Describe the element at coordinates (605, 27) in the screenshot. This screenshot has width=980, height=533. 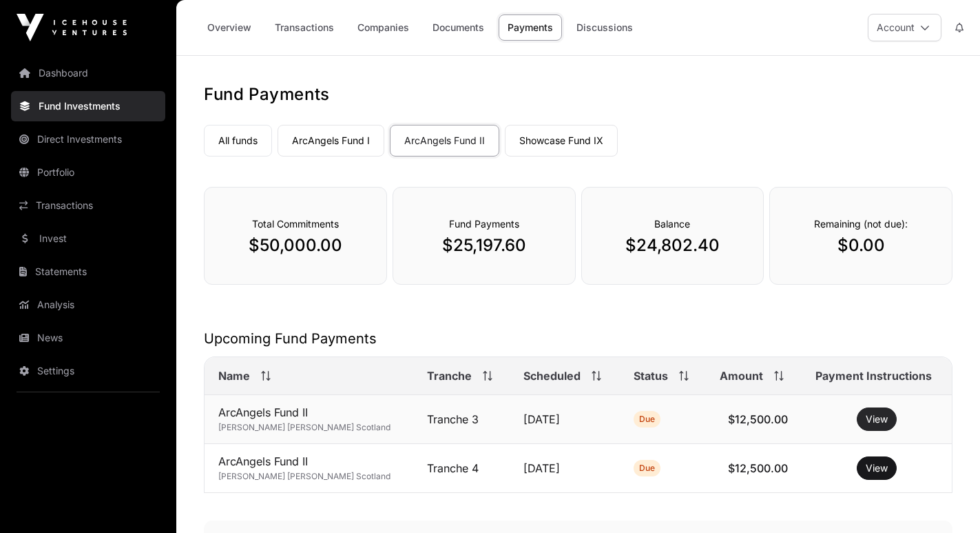
I see `a: Discussions` at that location.